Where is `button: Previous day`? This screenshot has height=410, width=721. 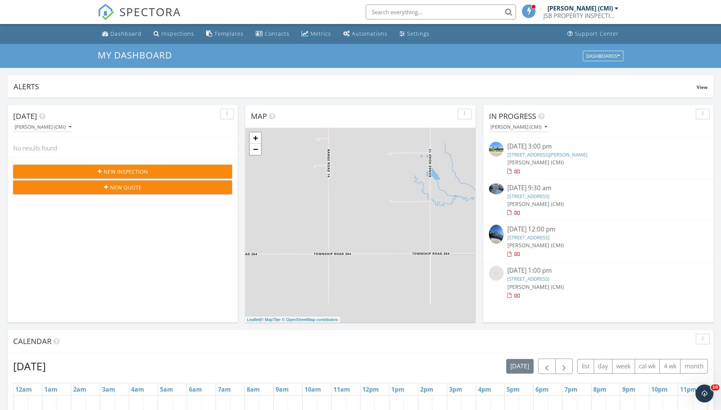
button: Previous day is located at coordinates (547, 366).